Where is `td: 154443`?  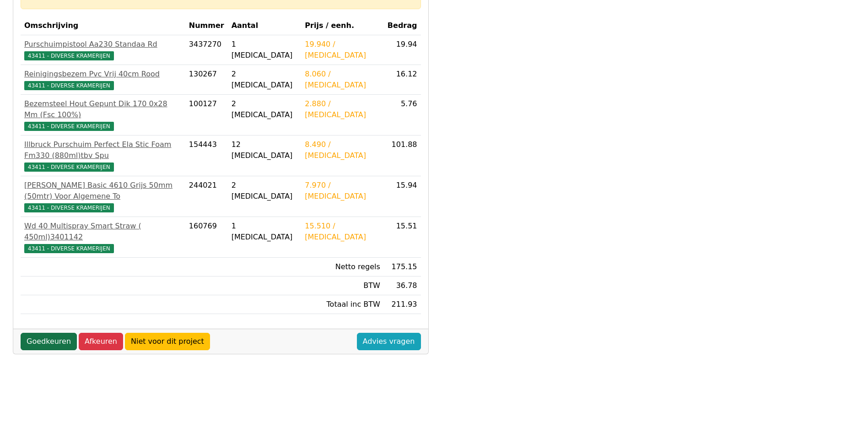 td: 154443 is located at coordinates (206, 155).